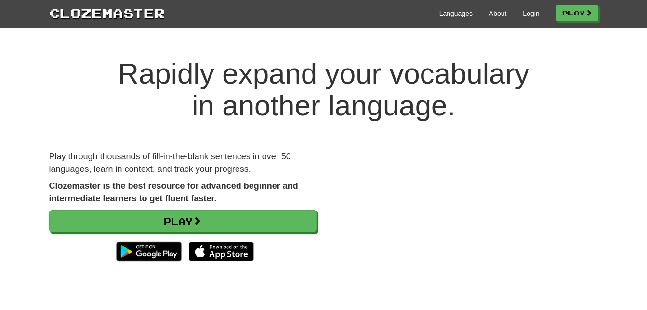 Image resolution: width=647 pixels, height=310 pixels. What do you see at coordinates (107, 13) in the screenshot?
I see `a: Clozemaster` at bounding box center [107, 13].